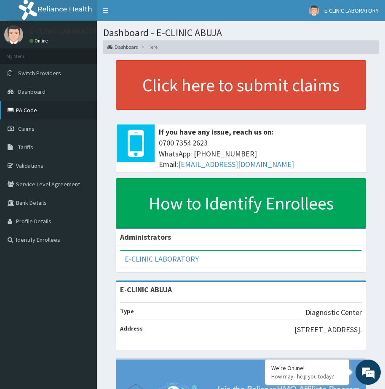 The width and height of the screenshot is (385, 389). What do you see at coordinates (162, 259) in the screenshot?
I see `a: E-CLINIC LABORATORY` at bounding box center [162, 259].